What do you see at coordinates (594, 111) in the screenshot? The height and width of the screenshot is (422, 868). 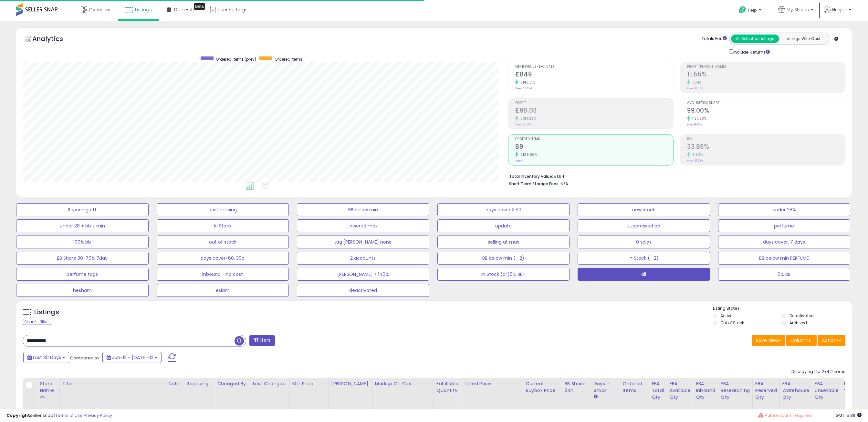 I see `h2: £98.03` at bounding box center [594, 111].